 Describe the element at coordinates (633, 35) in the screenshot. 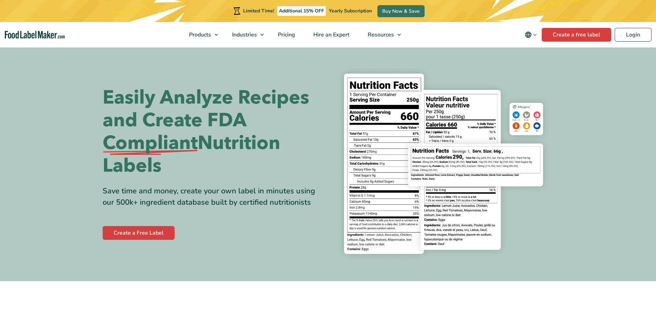

I see `a: Login` at that location.